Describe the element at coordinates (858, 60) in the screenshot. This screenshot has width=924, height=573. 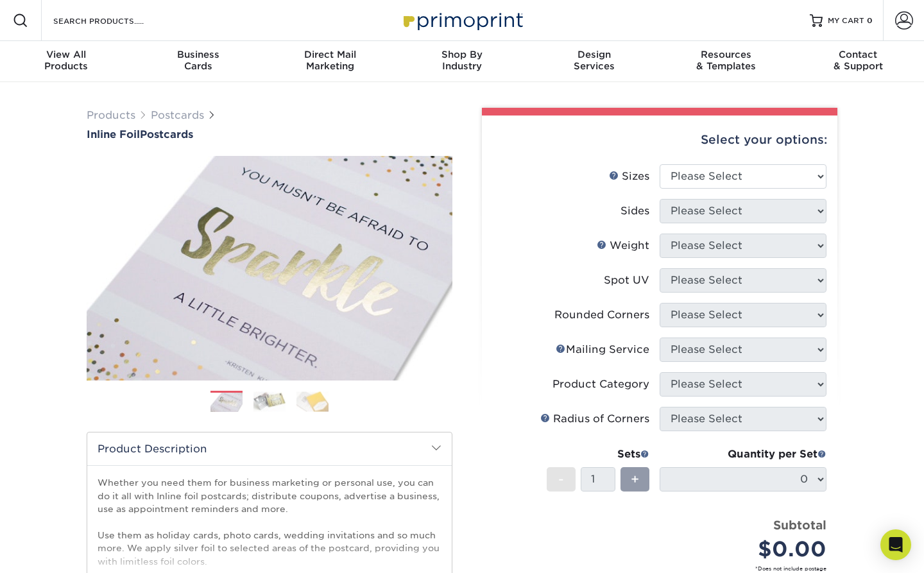
I see `div: & Support` at that location.